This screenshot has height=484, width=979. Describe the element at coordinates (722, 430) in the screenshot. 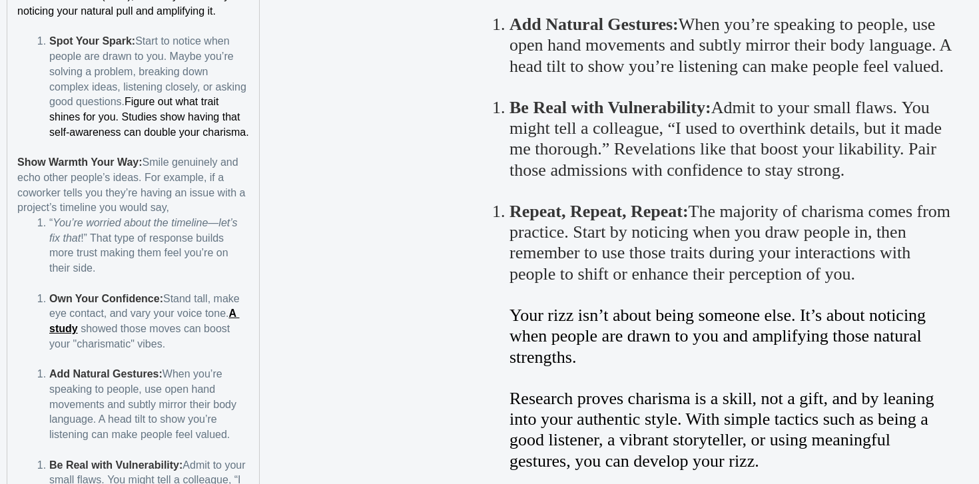

I see `span: Research proves charisma is a skill, not a gift, and by leaning into your authentic style. With s...` at that location.